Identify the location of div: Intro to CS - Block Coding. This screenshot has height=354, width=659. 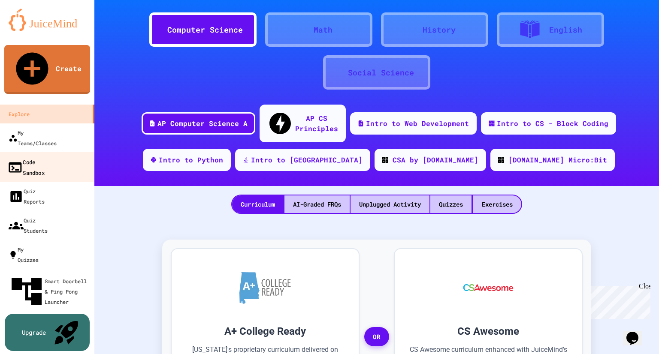
(553, 124).